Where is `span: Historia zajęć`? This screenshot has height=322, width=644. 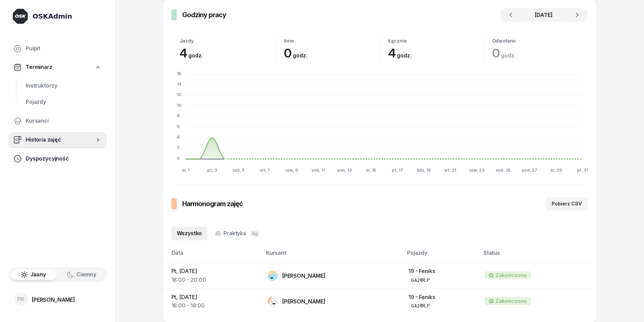 span: Historia zajęć is located at coordinates (60, 140).